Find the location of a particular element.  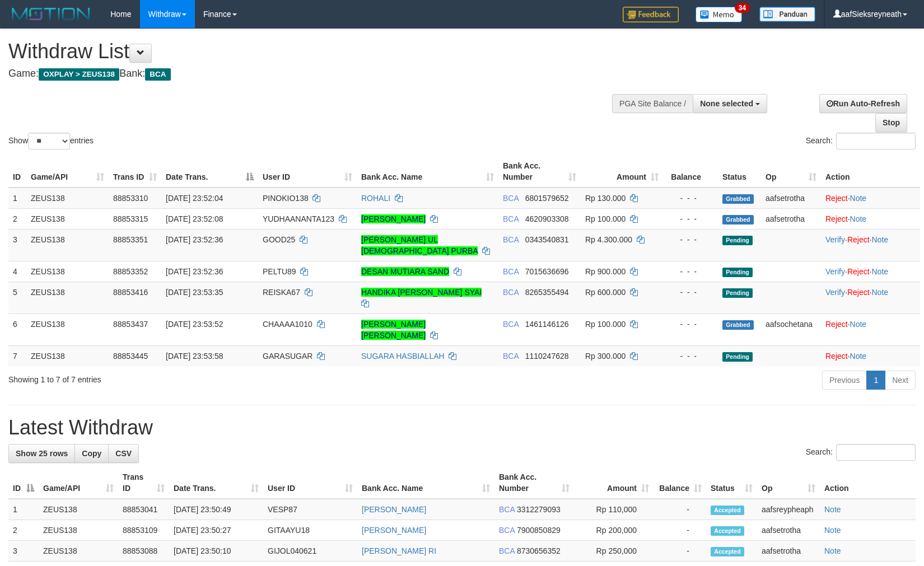

span: Copy 6801579652 to clipboard is located at coordinates (548, 198).